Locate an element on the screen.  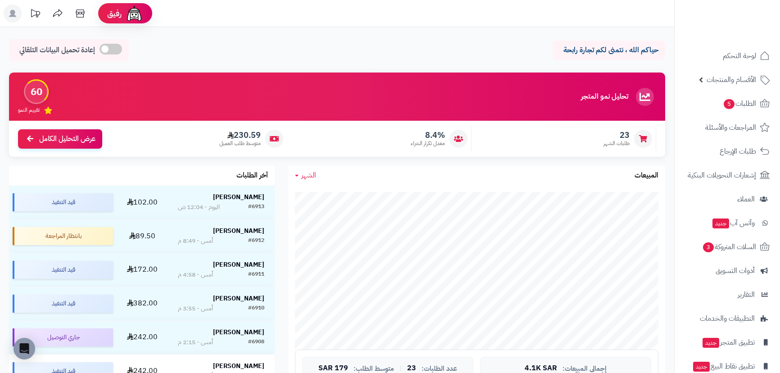
a: التقارير is located at coordinates (728, 295).